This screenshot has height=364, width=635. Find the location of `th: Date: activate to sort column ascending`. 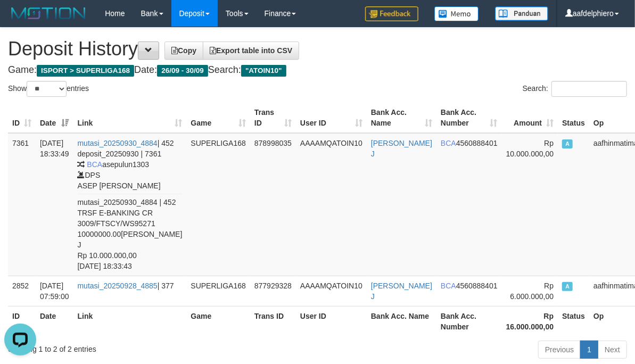

th: Date: activate to sort column ascending is located at coordinates (54, 118).